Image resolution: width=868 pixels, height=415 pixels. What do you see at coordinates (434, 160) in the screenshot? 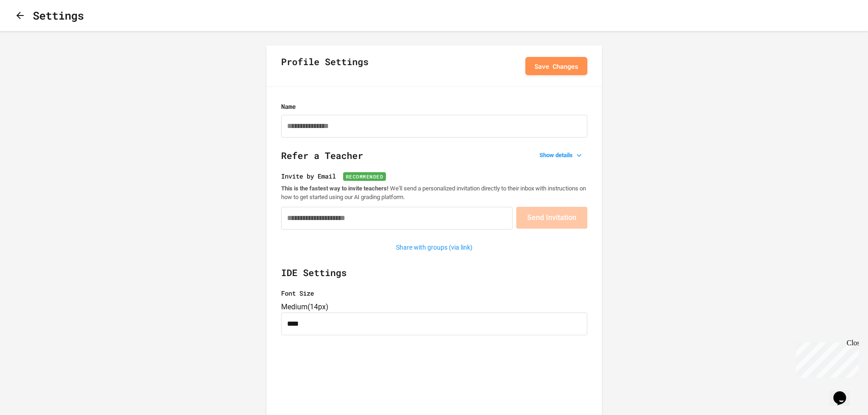
I see `h2: Refer a Teacher` at bounding box center [434, 160].